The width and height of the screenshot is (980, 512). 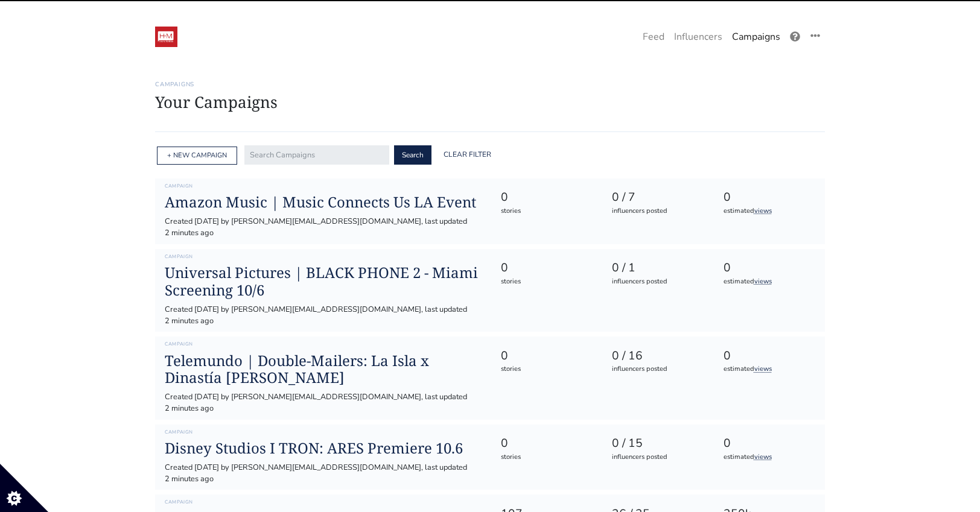 What do you see at coordinates (323, 202) in the screenshot?
I see `h1: Amazon Music | Music Connects Us LA Event` at bounding box center [323, 202].